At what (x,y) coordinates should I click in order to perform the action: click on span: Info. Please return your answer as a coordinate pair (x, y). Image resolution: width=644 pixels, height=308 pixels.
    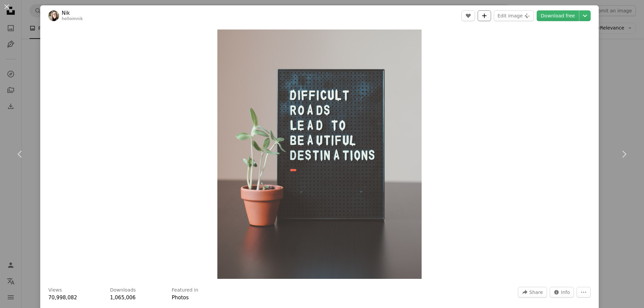
    Looking at the image, I should click on (566, 292).